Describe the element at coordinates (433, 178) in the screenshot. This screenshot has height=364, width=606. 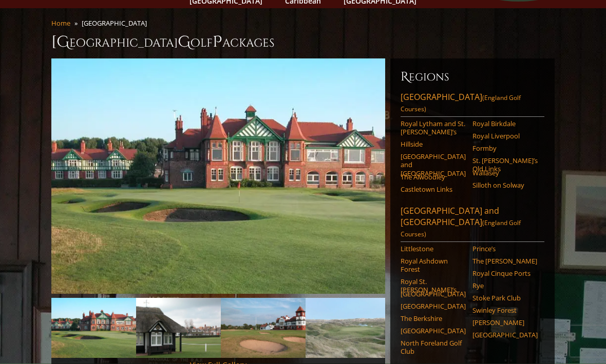
I see `a: The Alwoodley` at that location.